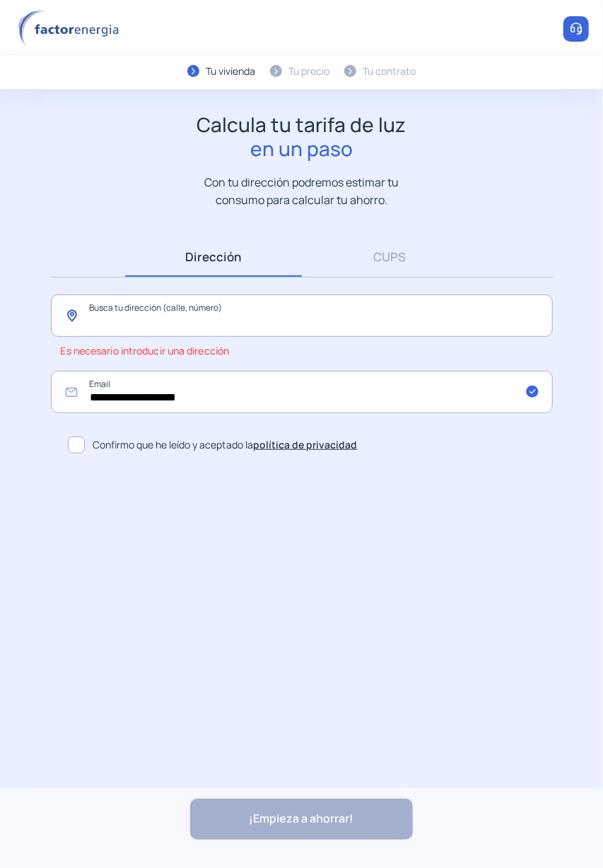 The width and height of the screenshot is (603, 868). I want to click on h1: Calcula tu tarifa de luz, so click(302, 136).